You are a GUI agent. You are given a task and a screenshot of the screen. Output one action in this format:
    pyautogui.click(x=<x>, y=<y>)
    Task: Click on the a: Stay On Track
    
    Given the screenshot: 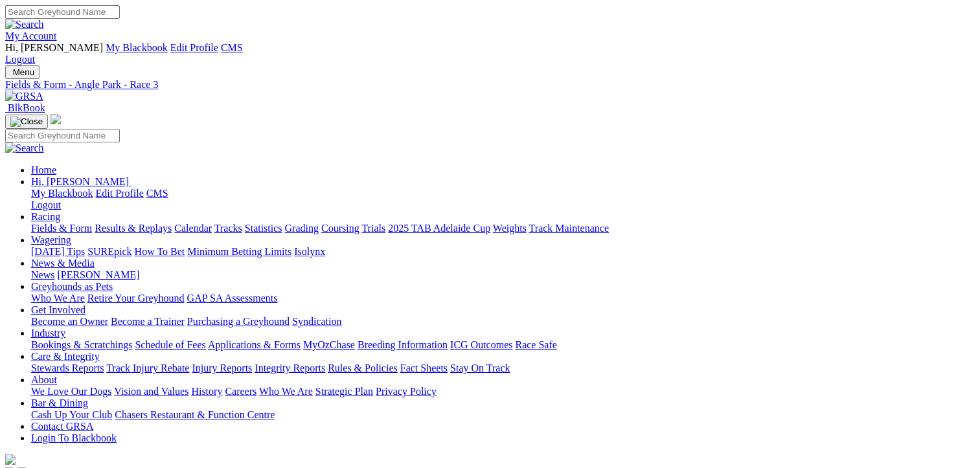 What is the action you would take?
    pyautogui.click(x=480, y=368)
    